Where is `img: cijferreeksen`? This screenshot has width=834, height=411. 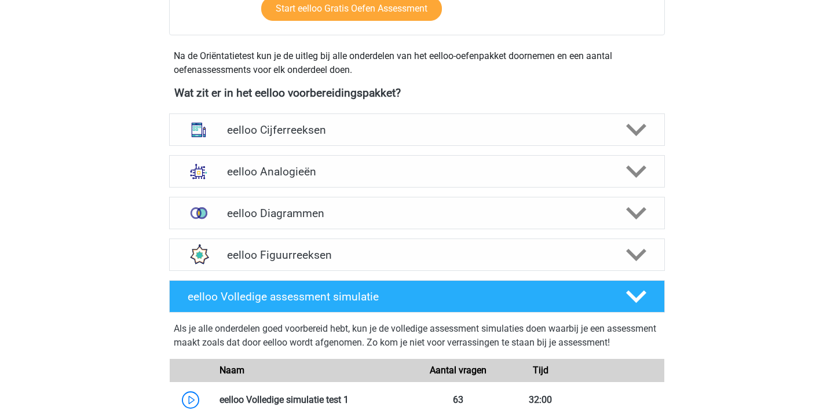
img: cijferreeksen is located at coordinates (199, 130).